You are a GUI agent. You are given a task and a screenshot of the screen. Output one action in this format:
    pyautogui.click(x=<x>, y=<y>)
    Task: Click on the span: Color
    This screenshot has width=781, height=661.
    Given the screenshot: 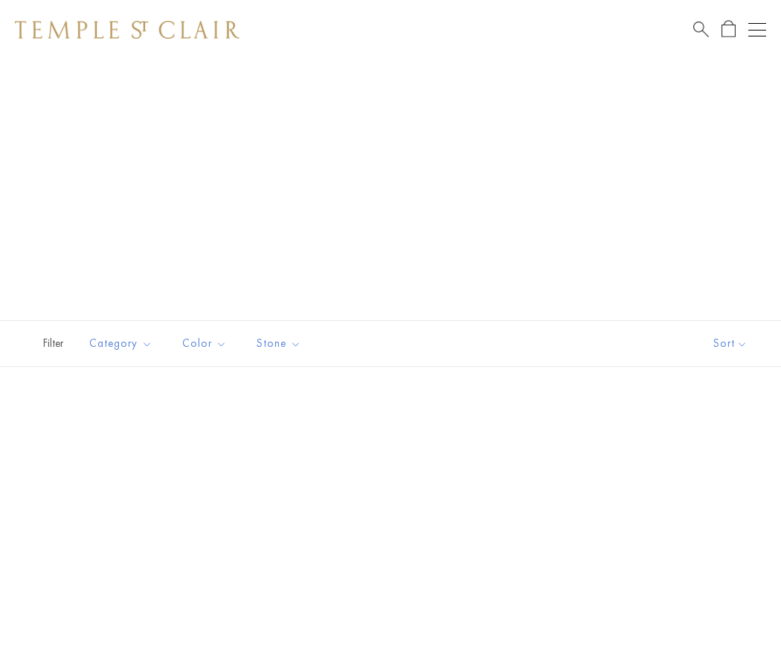 What is the action you would take?
    pyautogui.click(x=206, y=343)
    